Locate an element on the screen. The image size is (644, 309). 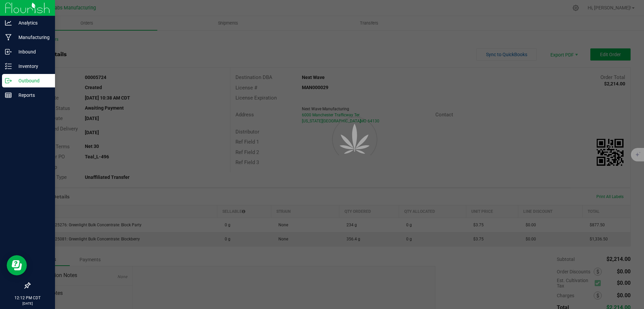
p: Inventory is located at coordinates (32, 66).